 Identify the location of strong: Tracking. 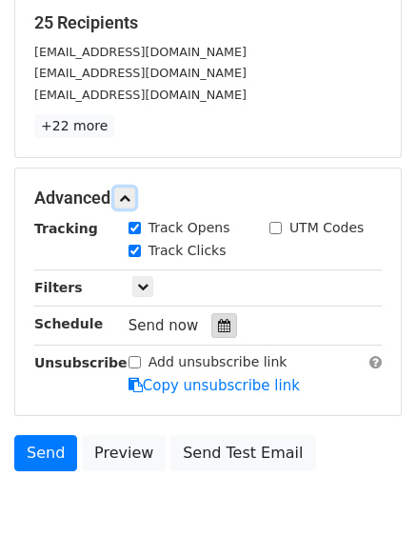
(66, 229).